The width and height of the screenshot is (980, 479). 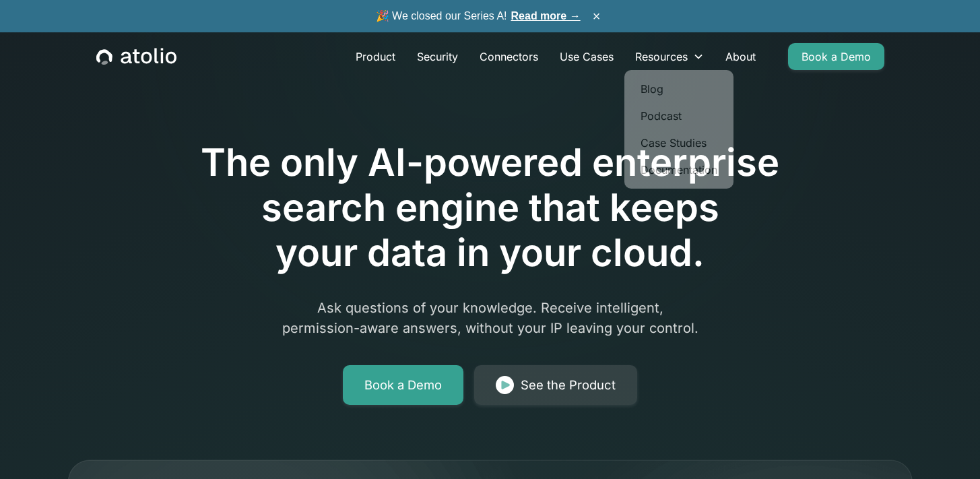 What do you see at coordinates (490, 318) in the screenshot?
I see `p: Ask questions of your knowledge. Receive intelligent, permission-aware answers, without your IP l...` at bounding box center [490, 318].